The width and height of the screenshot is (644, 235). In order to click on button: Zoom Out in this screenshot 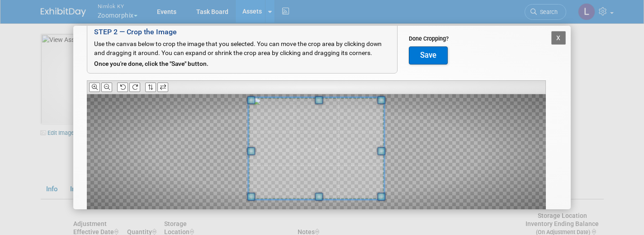, I will do `click(107, 87)`.